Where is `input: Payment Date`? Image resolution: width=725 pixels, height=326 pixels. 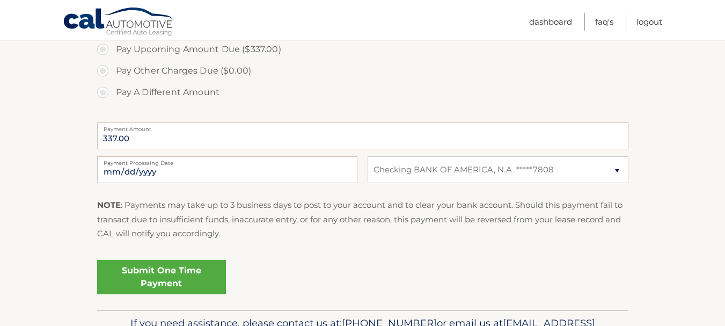
input: Payment Date is located at coordinates (227, 169).